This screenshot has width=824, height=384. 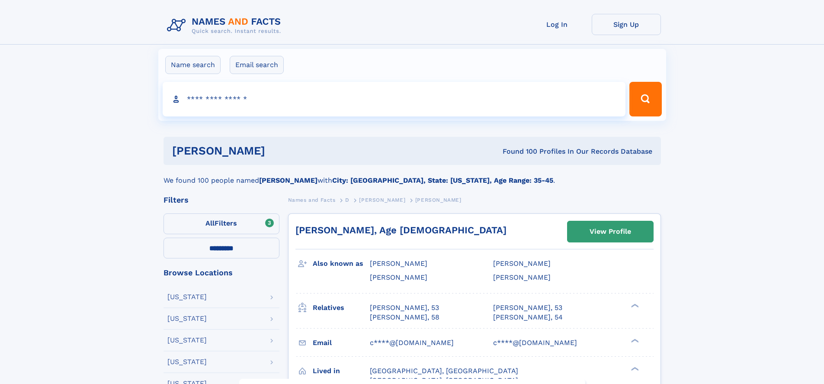 What do you see at coordinates (626, 24) in the screenshot?
I see `a: Sign Up` at bounding box center [626, 24].